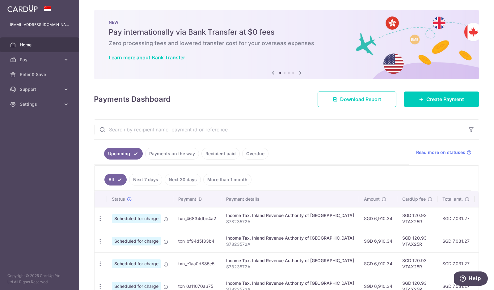 Image resolution: width=494 pixels, height=290 pixels. Describe the element at coordinates (286, 32) in the screenshot. I see `h5: Pay internationally via Bank Transfer at $0 fees` at that location.